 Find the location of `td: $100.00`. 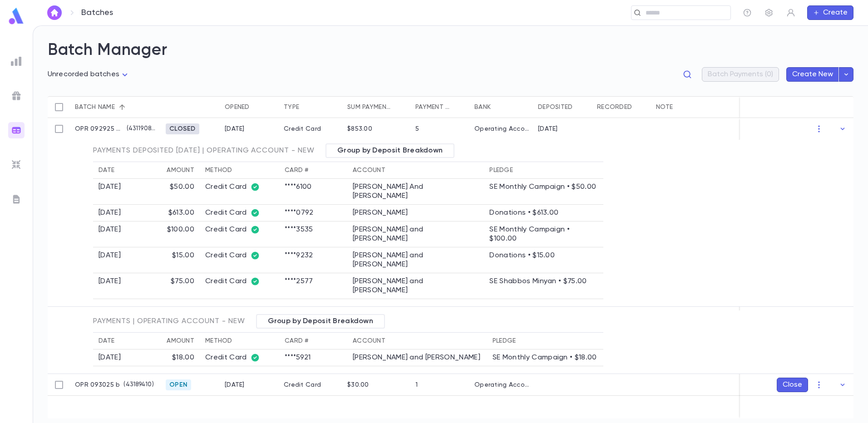

td: $100.00 is located at coordinates (166, 234).